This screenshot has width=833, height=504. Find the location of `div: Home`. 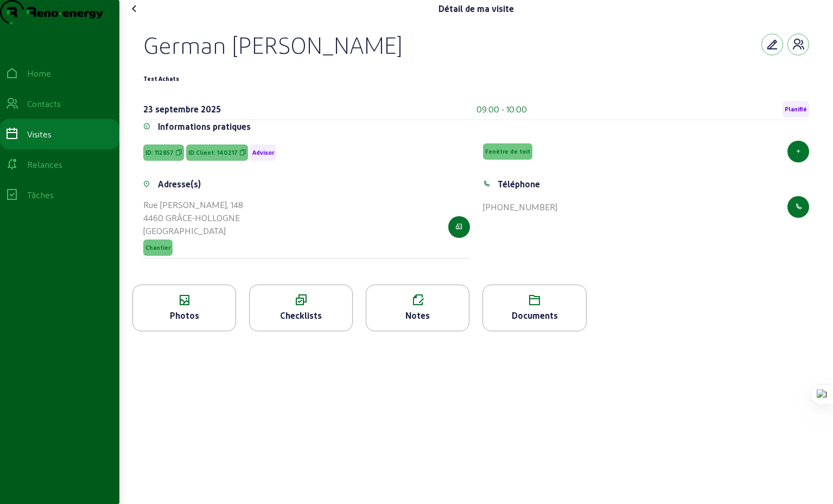

div: Home is located at coordinates (39, 73).